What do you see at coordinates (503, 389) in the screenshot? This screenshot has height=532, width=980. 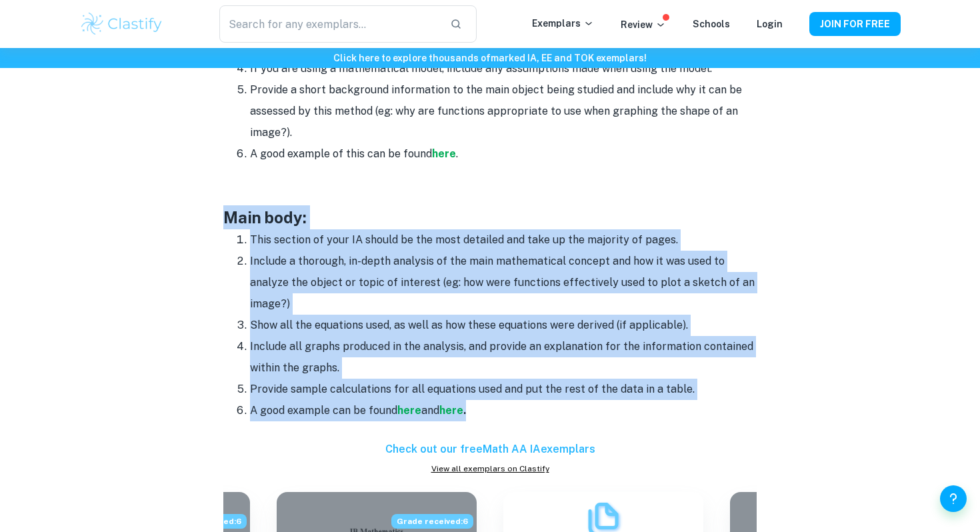 I see `li: Provide sample calculations for all equations used and put the rest of the data in a table.` at bounding box center [503, 389].